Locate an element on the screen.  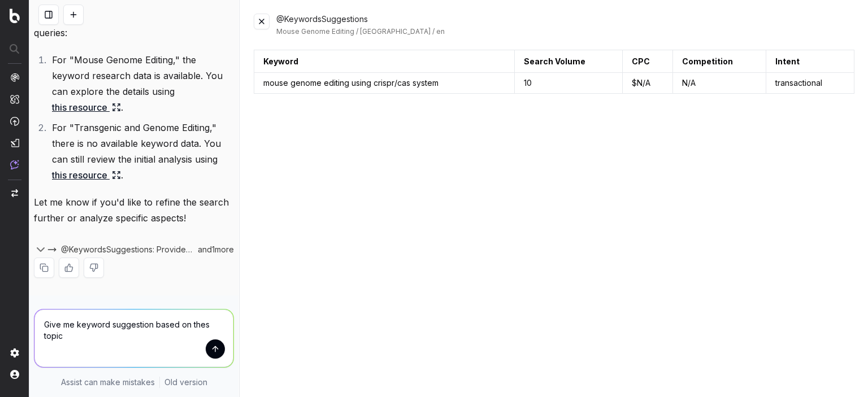
img: Assist is located at coordinates (15, 165).